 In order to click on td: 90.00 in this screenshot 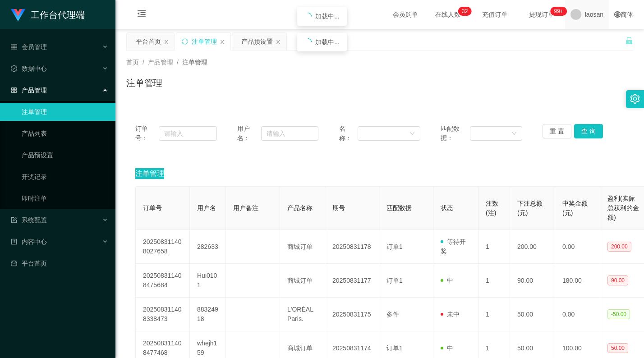, I will do `click(533, 280)`.